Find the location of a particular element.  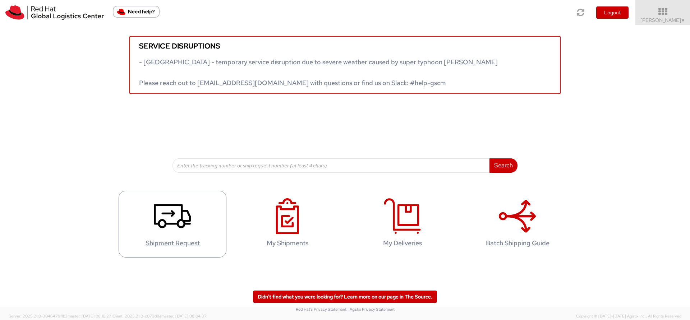

a: Red Hat's Privacy Statement is located at coordinates (321, 310).